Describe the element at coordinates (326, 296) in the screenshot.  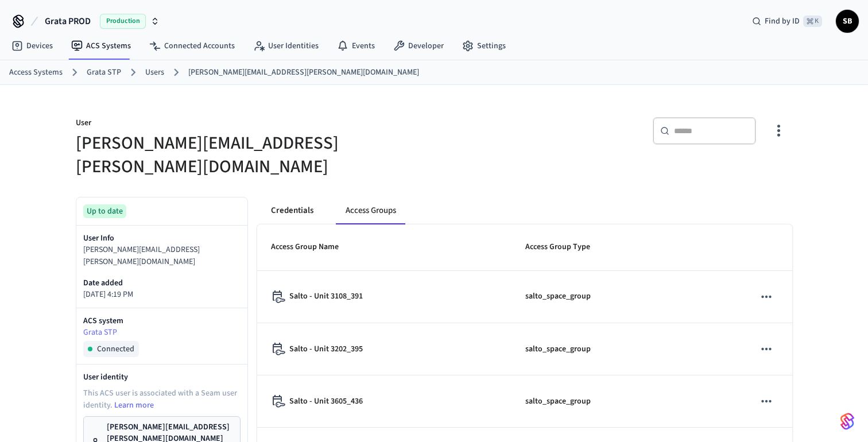
I see `p: Salto - Unit 3108_391` at that location.